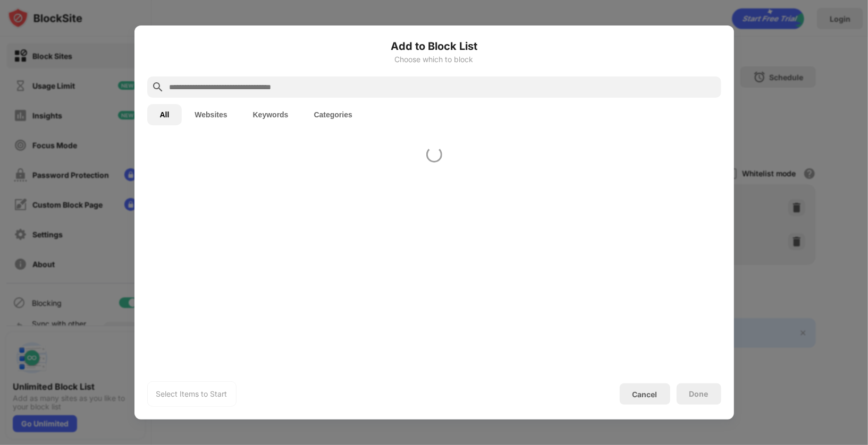  What do you see at coordinates (270, 115) in the screenshot?
I see `button: Keywords` at bounding box center [270, 115].